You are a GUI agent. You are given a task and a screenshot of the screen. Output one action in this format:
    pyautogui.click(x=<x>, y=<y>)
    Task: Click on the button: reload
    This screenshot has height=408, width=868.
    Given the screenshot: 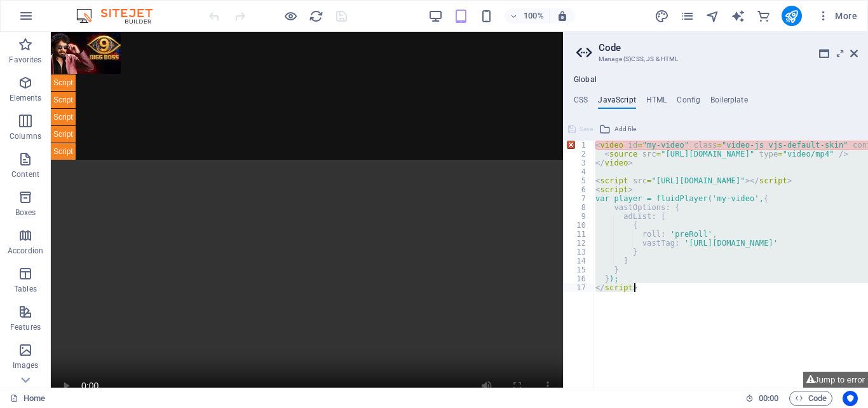 What is the action you would take?
    pyautogui.click(x=316, y=16)
    